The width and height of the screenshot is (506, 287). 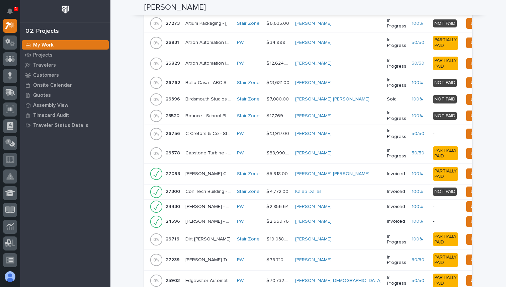 I want to click on p: C Cretors & Co - Straight Stair With Install, so click(x=209, y=133).